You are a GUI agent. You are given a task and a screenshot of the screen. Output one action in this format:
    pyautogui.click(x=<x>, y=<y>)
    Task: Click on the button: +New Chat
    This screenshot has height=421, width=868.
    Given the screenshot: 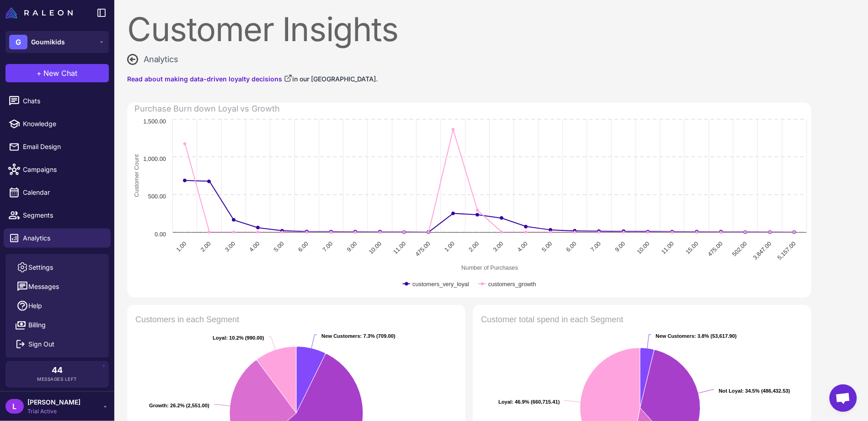 What is the action you would take?
    pyautogui.click(x=57, y=74)
    